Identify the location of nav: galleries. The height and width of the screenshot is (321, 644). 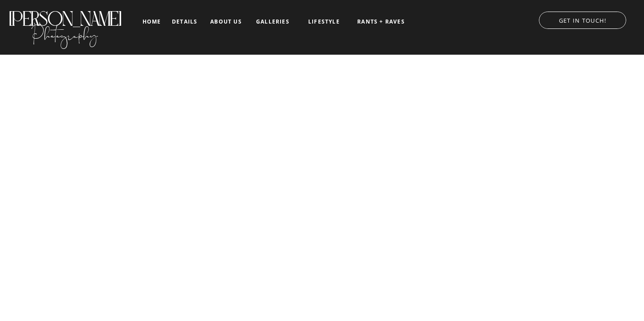
(272, 22).